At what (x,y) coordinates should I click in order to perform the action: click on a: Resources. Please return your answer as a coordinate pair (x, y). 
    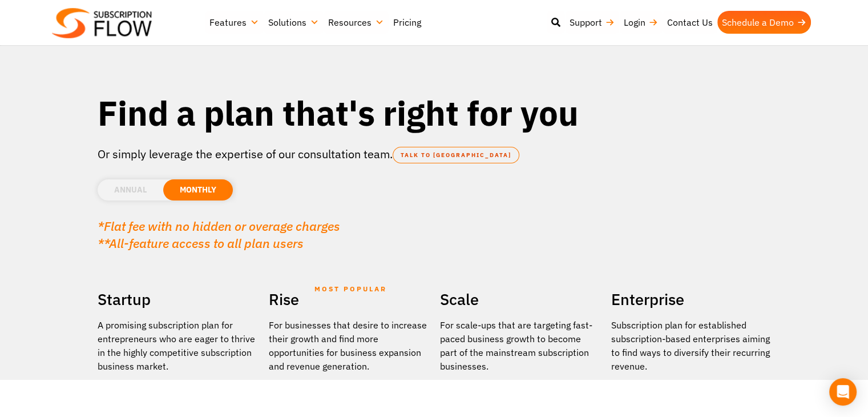
    Looking at the image, I should click on (356, 22).